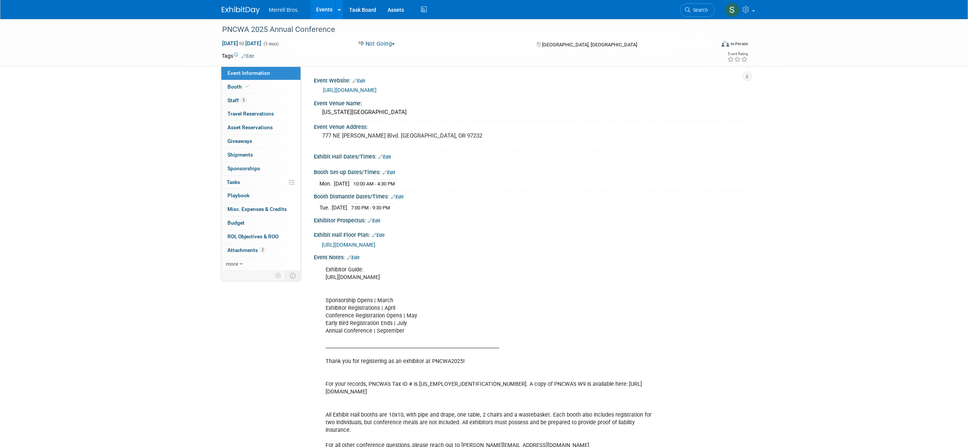 The height and width of the screenshot is (447, 968). Describe the element at coordinates (242, 43) in the screenshot. I see `span: to` at that location.